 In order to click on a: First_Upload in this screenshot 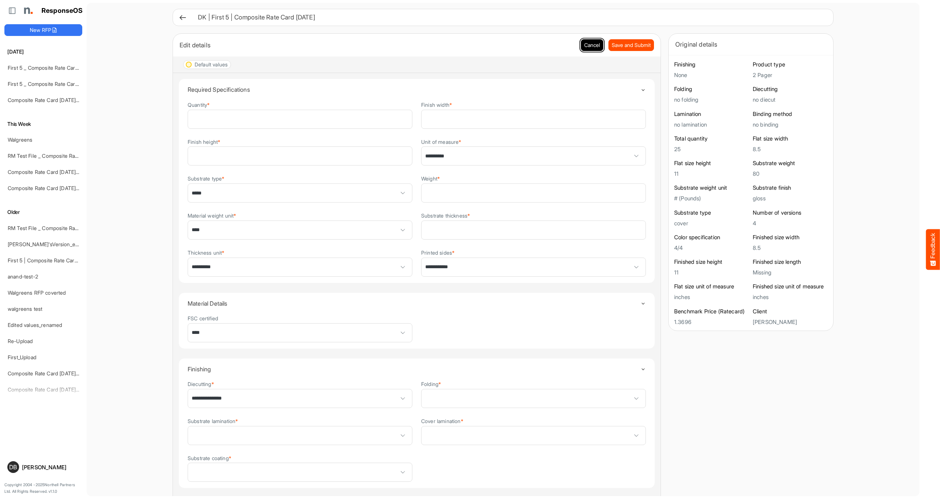, I will do `click(22, 357)`.